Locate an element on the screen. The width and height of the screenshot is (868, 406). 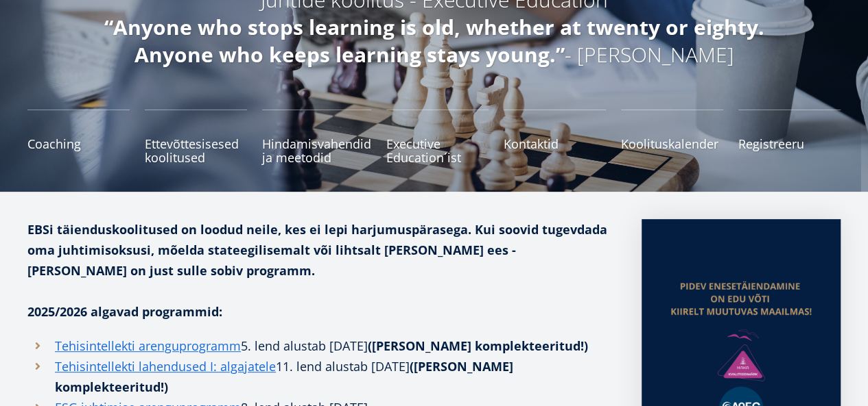
strong: EBSi täienduskoolitused on loodud neile, kes ei lepi harjumuspärasega. Kui soovid tugevdada oma j... is located at coordinates (317, 250).